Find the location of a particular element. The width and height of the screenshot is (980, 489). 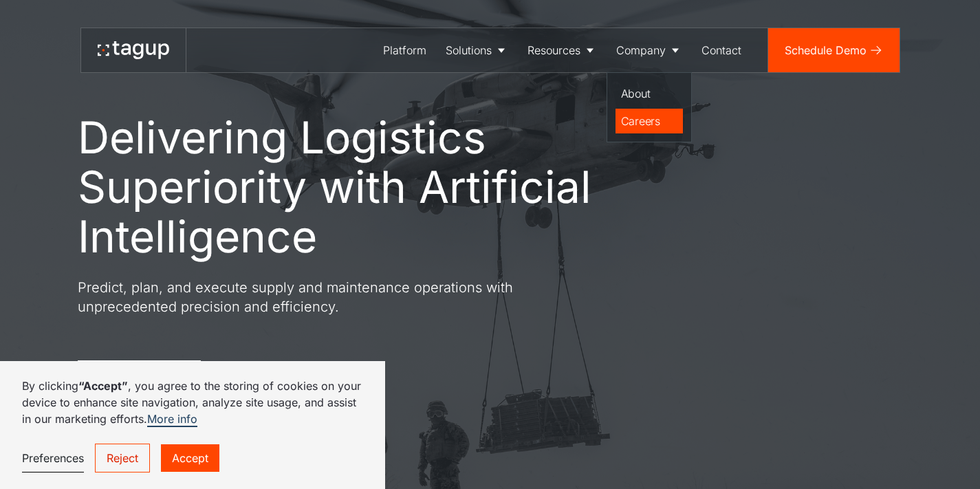

p: By clicking , you agree to the storing of cookies on your device to enhance site navigation, anal... is located at coordinates (192, 402).